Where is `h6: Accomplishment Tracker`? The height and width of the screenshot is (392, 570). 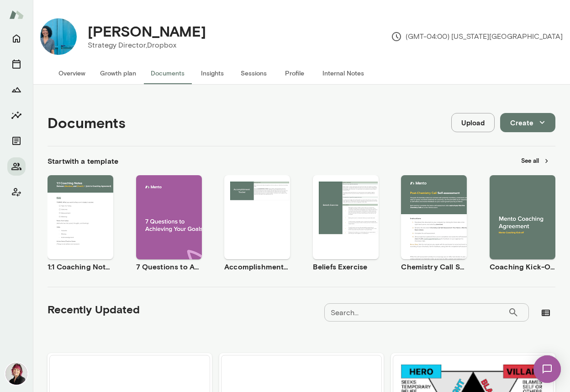 h6: Accomplishment Tracker is located at coordinates (257, 266).